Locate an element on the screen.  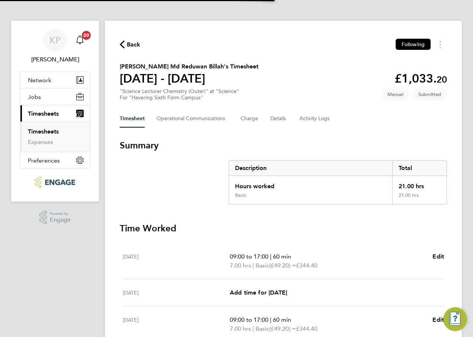
button: Preferences is located at coordinates (55, 160).